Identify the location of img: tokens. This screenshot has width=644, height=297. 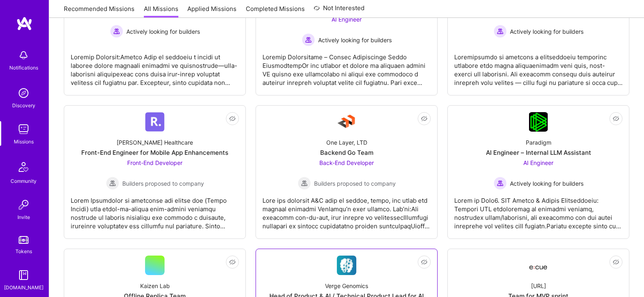
(23, 239).